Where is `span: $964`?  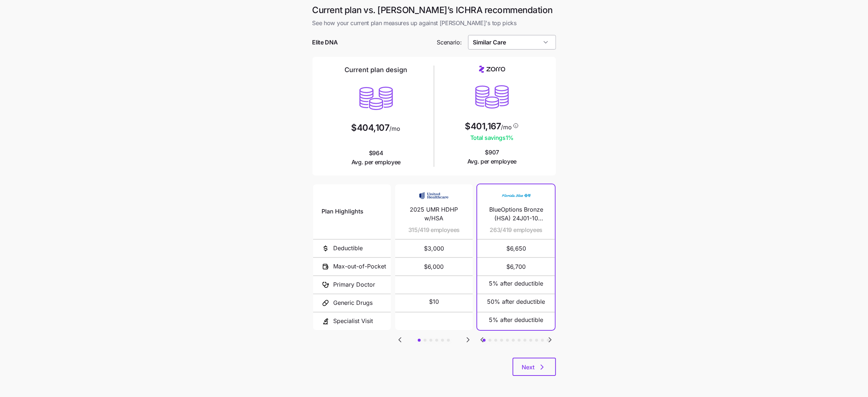 span: $964 is located at coordinates (377, 158).